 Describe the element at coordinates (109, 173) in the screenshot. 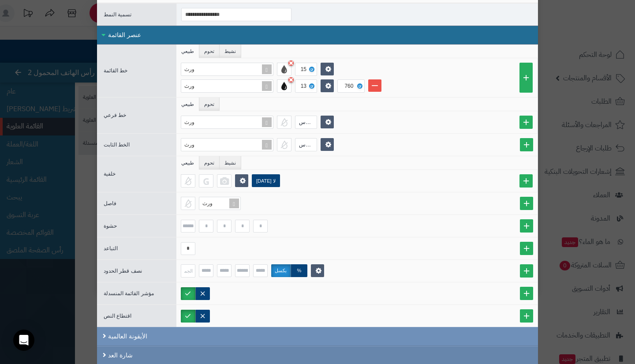

I see `font: خلفية` at that location.